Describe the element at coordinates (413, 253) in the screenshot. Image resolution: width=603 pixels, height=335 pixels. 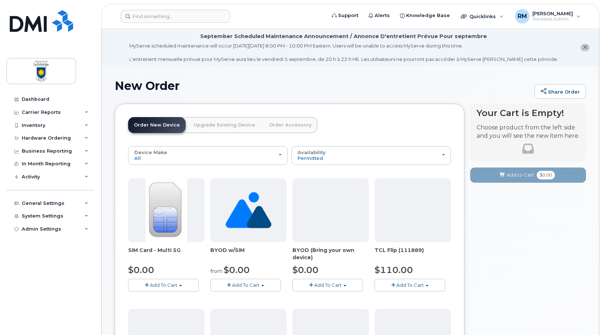
I see `span: TCL Flip (111889)` at that location.